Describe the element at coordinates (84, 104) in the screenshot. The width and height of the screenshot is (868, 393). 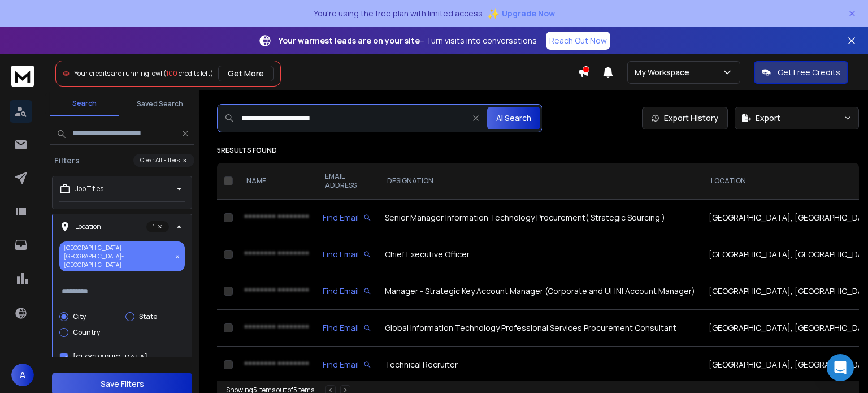
I see `button: Search` at that location.